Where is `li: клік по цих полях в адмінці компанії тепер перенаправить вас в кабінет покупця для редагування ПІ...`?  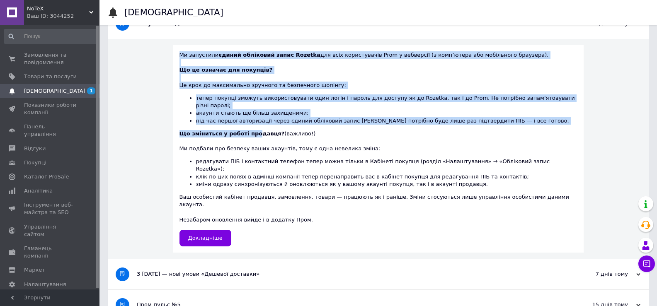 li: клік по цих полях в адмінці компанії тепер перенаправить вас в кабінет покупця для редагування ПІ... is located at coordinates (387, 177).